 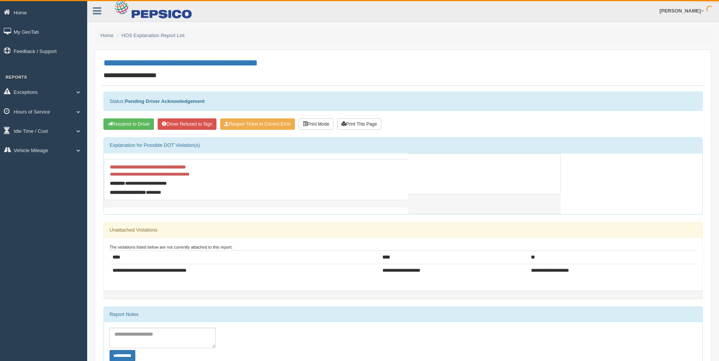 I want to click on div: Unattached Violations, so click(x=403, y=230).